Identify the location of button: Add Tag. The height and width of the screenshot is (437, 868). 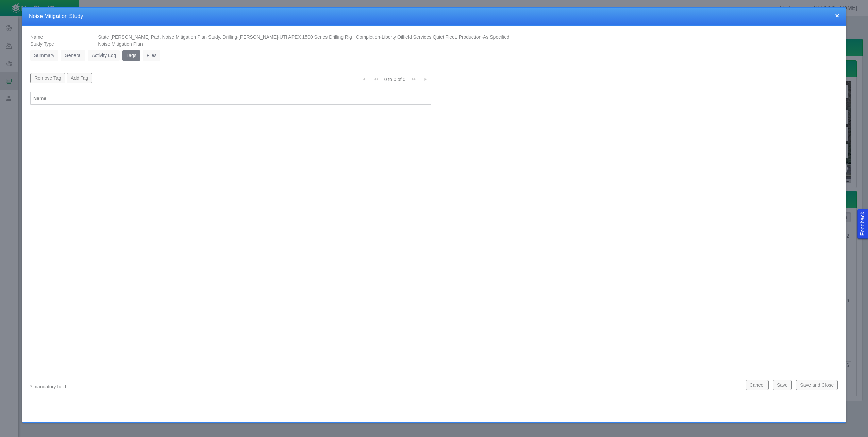
(80, 78).